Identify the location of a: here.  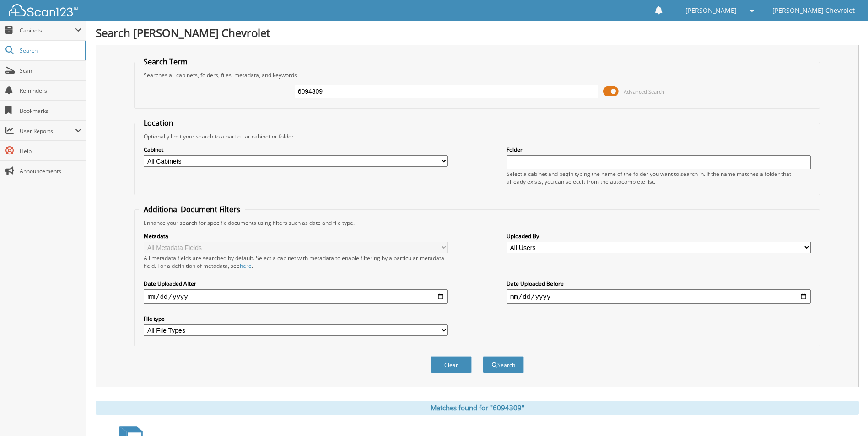
(246, 266).